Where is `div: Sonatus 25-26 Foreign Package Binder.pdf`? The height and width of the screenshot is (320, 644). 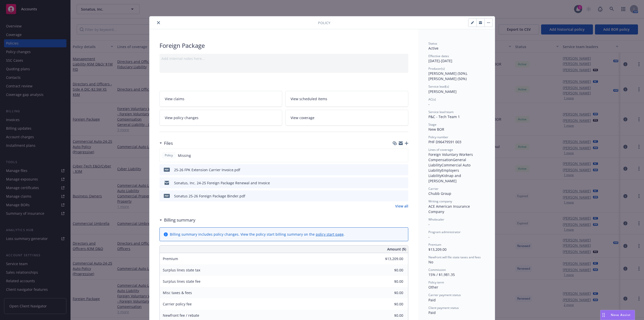 div: Sonatus 25-26 Foreign Package Binder.pdf is located at coordinates (209, 196).